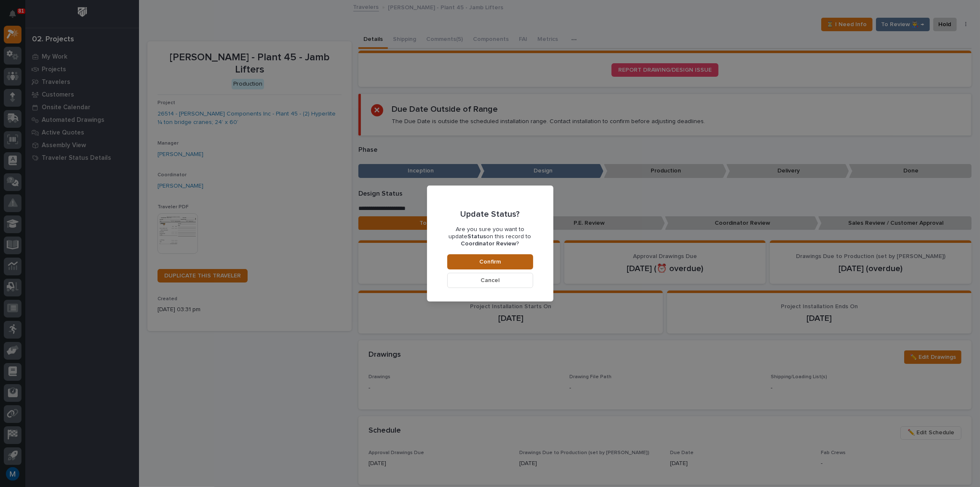 The width and height of the screenshot is (980, 487). Describe the element at coordinates (490, 280) in the screenshot. I see `span: Cancel` at that location.